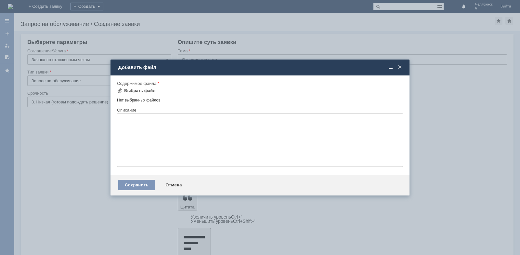 Image resolution: width=520 pixels, height=255 pixels. I want to click on span: Закрыть, so click(400, 67).